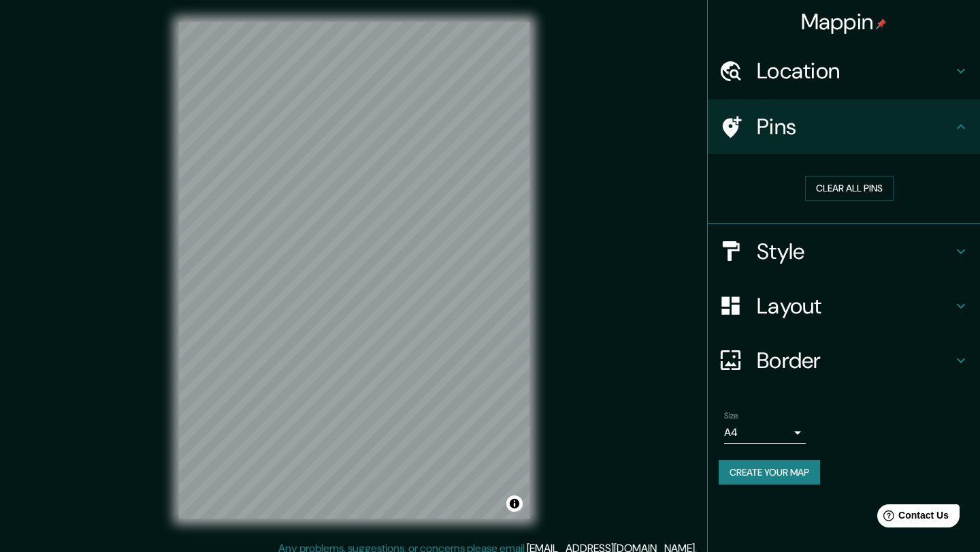 The image size is (980, 552). What do you see at coordinates (849, 188) in the screenshot?
I see `button: Clear all pins` at bounding box center [849, 188].